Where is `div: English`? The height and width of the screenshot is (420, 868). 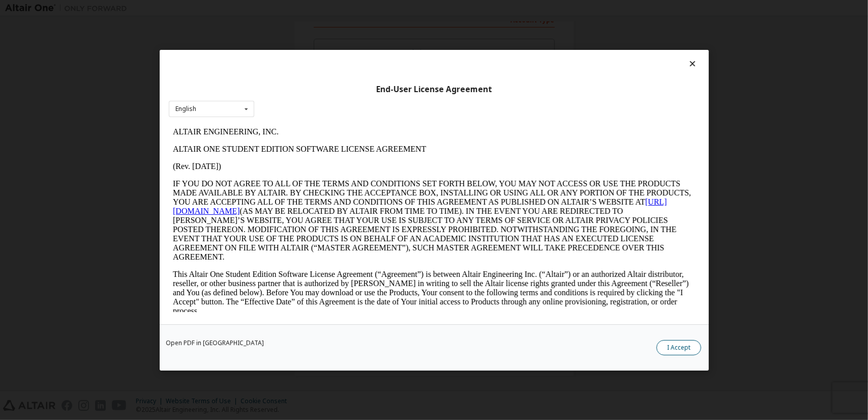
div: English is located at coordinates (186, 109).